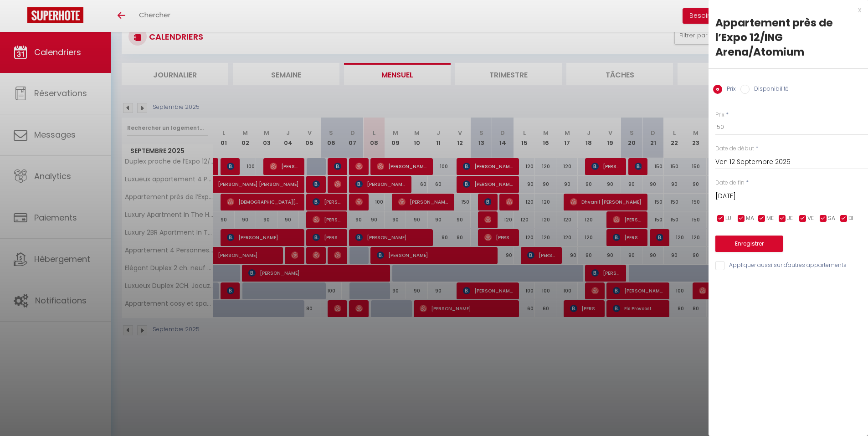 The height and width of the screenshot is (436, 868). Describe the element at coordinates (728, 218) in the screenshot. I see `span: LU` at that location.